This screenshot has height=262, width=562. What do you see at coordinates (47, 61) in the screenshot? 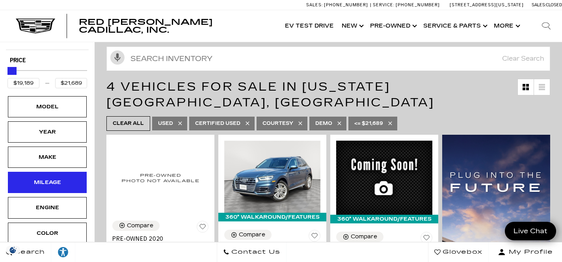
I see `h5: Price` at bounding box center [47, 61].